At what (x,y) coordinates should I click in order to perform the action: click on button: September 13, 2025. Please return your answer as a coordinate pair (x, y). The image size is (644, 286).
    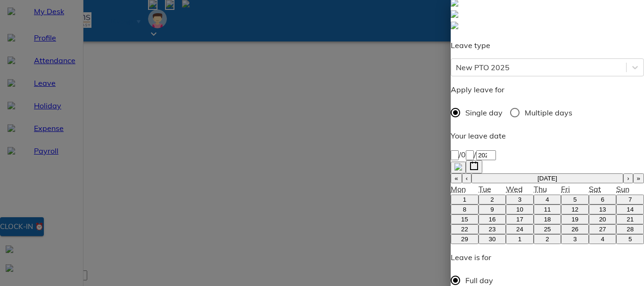
    Looking at the image, I should click on (602, 209).